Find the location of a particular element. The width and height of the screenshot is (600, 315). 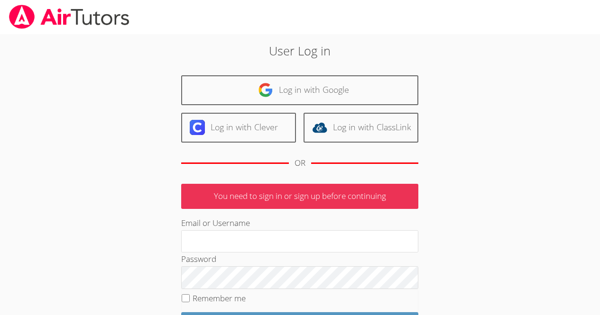

div: OR is located at coordinates (300, 163).